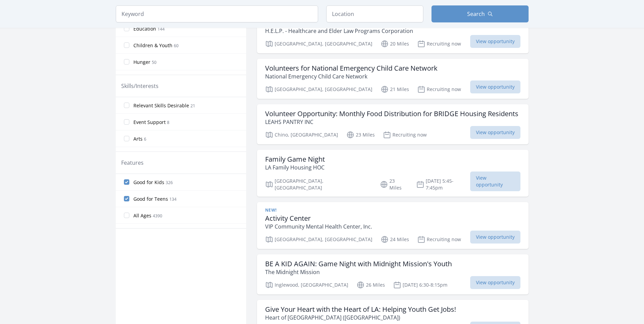 Image resolution: width=644 pixels, height=324 pixels. Describe the element at coordinates (133, 163) in the screenshot. I see `legend: Features` at that location.